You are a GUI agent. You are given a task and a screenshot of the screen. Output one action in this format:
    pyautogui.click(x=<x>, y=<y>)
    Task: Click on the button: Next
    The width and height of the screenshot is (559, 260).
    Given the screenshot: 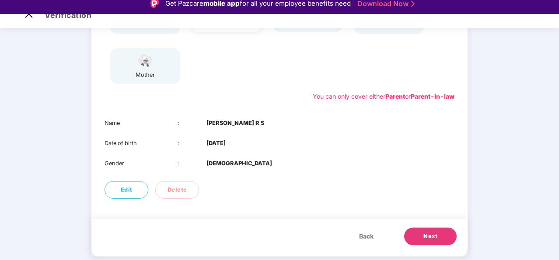 What is the action you would take?
    pyautogui.click(x=431, y=236)
    